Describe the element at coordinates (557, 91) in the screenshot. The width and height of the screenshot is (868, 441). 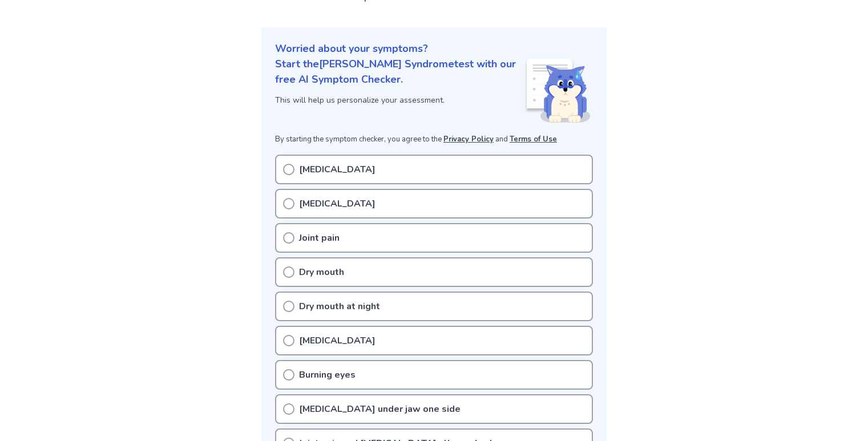
I see `img: Shiba` at that location.